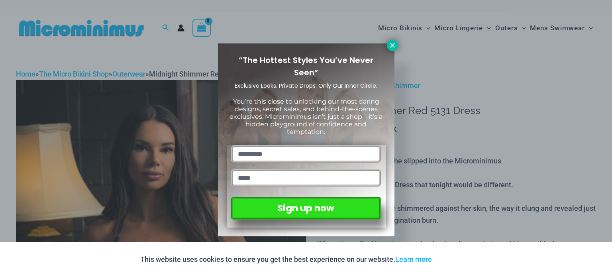 The image size is (612, 277). Describe the element at coordinates (306, 208) in the screenshot. I see `button: Sign up now` at that location.